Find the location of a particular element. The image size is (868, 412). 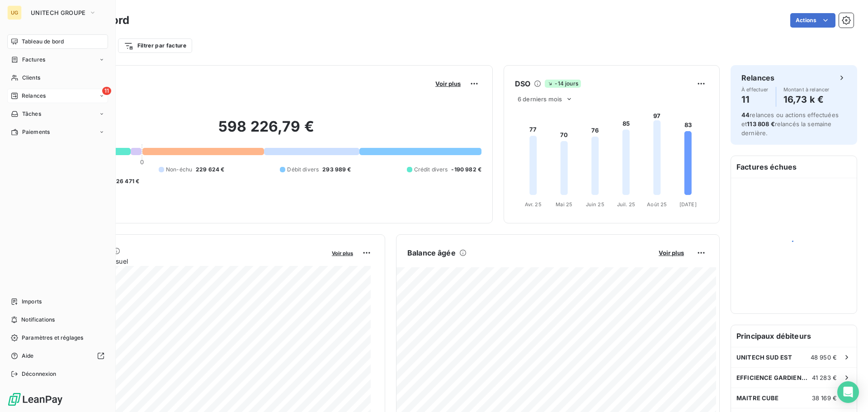

tspan: Août 25 is located at coordinates (657, 204).